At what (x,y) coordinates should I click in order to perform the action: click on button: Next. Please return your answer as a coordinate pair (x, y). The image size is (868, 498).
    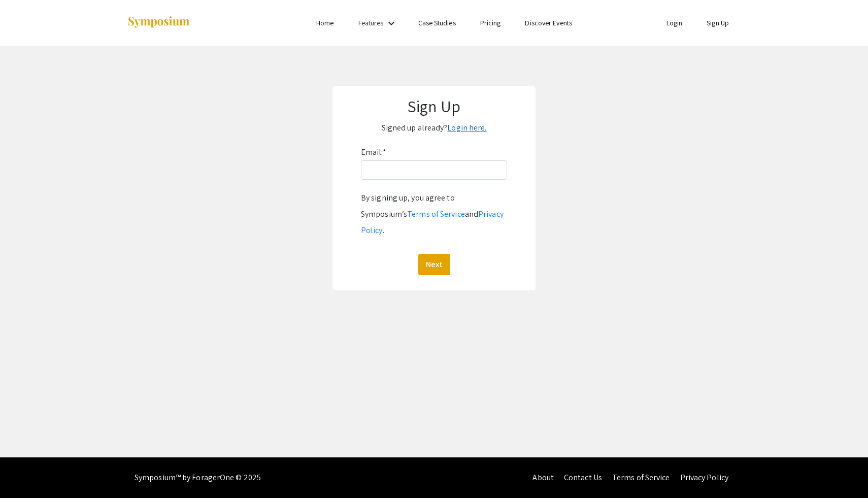
    Looking at the image, I should click on (434, 264).